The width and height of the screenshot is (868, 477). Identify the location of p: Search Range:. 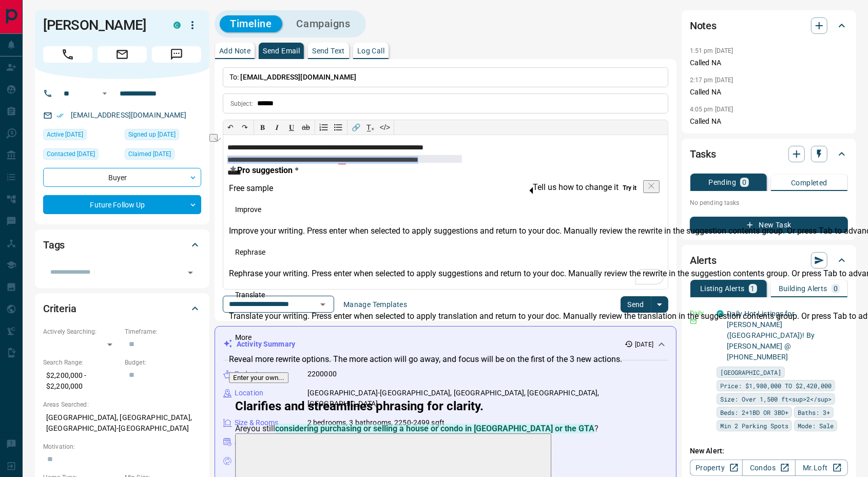
(81, 362).